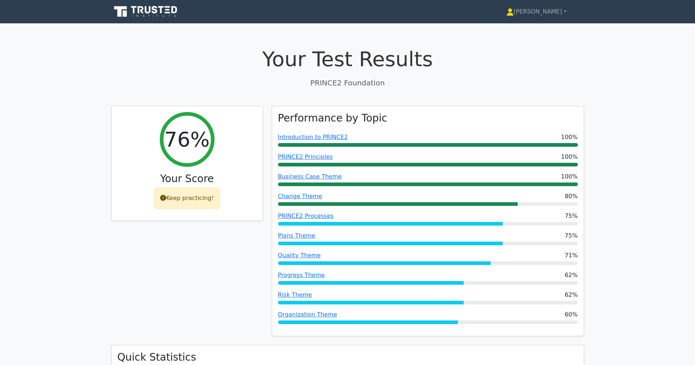  I want to click on h2: 76%, so click(187, 139).